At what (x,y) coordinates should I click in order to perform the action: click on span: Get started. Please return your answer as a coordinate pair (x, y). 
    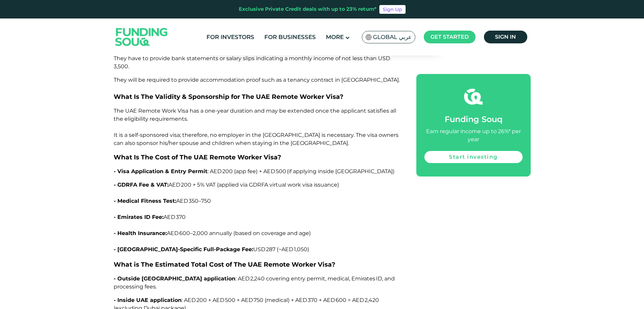
    Looking at the image, I should click on (449, 37).